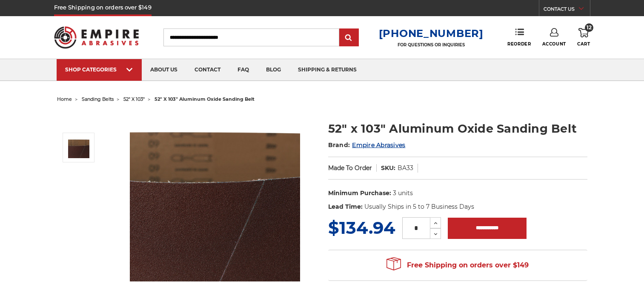  I want to click on a: Reorder, so click(519, 37).